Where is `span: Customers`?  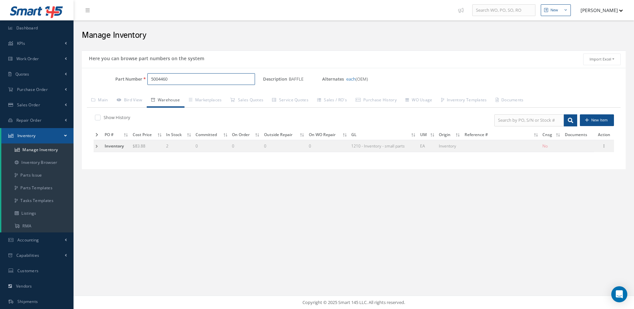 span: Customers is located at coordinates (28, 270).